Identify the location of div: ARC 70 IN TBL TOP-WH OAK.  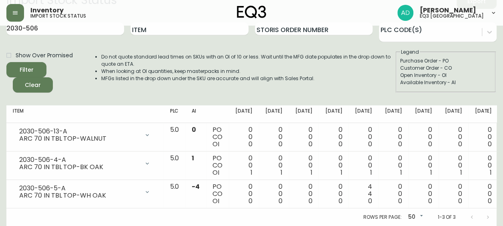
(79, 195).